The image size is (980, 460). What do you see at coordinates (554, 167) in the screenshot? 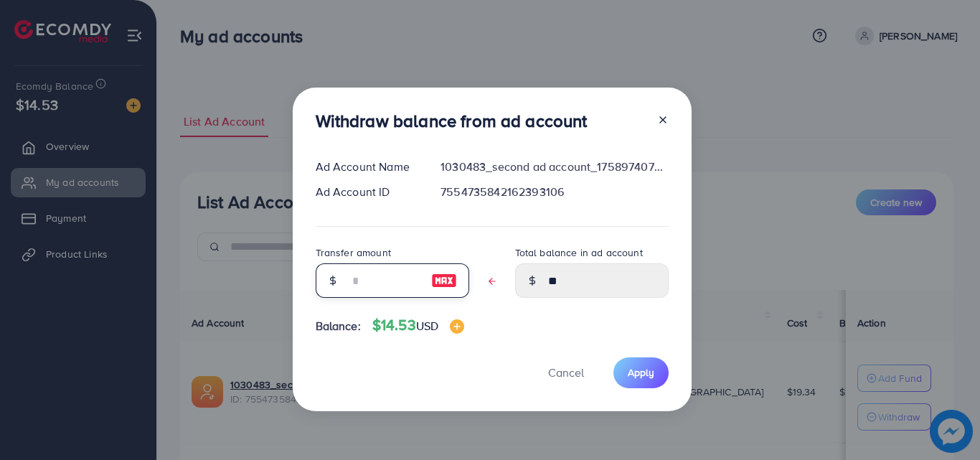
I see `div: 1030483_second ad account_1758974072967` at bounding box center [554, 167].